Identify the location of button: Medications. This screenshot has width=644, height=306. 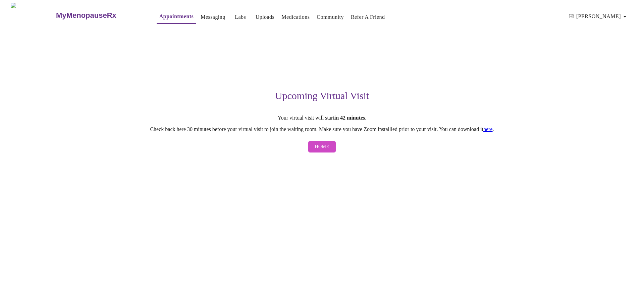
(295, 17).